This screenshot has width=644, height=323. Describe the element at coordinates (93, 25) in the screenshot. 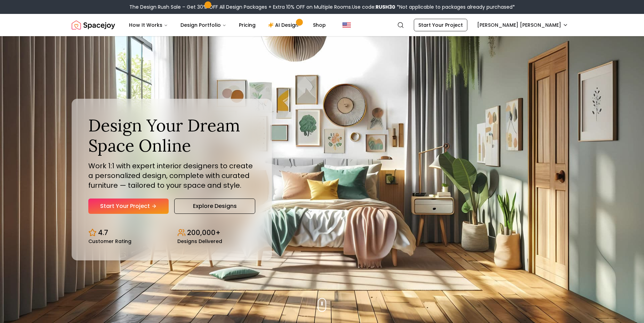

I see `img: Spacejoy Logo` at that location.